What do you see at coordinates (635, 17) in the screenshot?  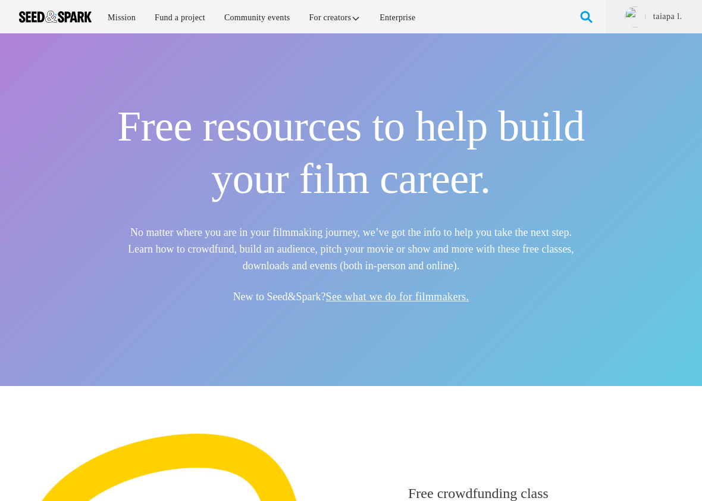 I see `img: ACg8ocJv-pWC897Slk_WesZ9SdBJrw6JiHlRpUX5M7cy_SJGhLJjLg=s96-c` at bounding box center [635, 17].